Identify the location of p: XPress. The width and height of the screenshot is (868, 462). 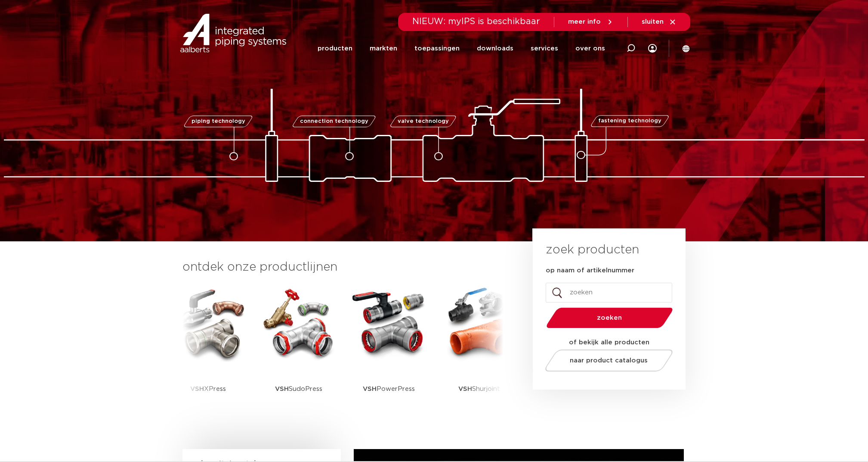
(208, 388).